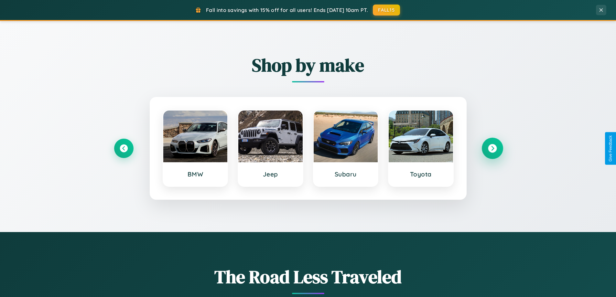  What do you see at coordinates (387, 10) in the screenshot?
I see `button: FALL15` at bounding box center [387, 10].